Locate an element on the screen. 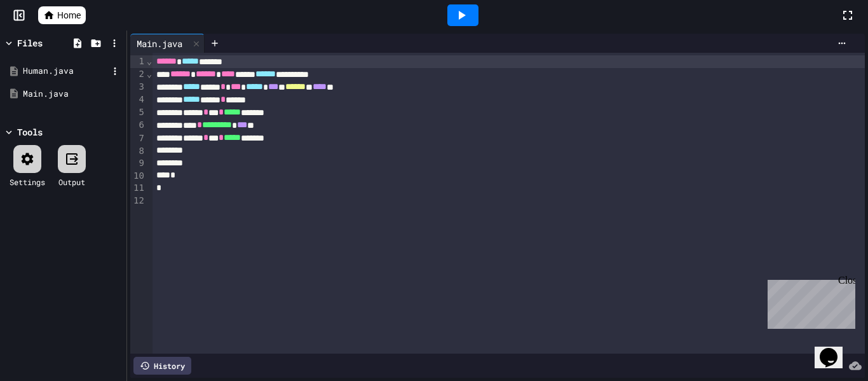 The image size is (868, 381). div: History is located at coordinates (162, 366).